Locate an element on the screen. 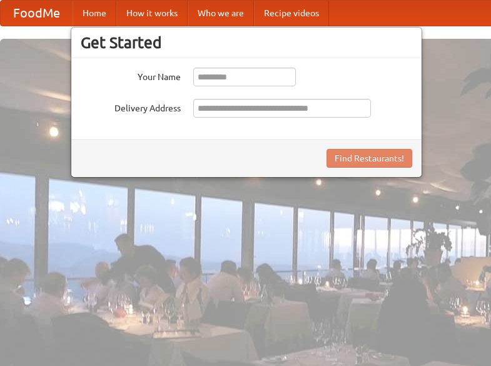 Image resolution: width=491 pixels, height=366 pixels. a: Who we are is located at coordinates (221, 13).